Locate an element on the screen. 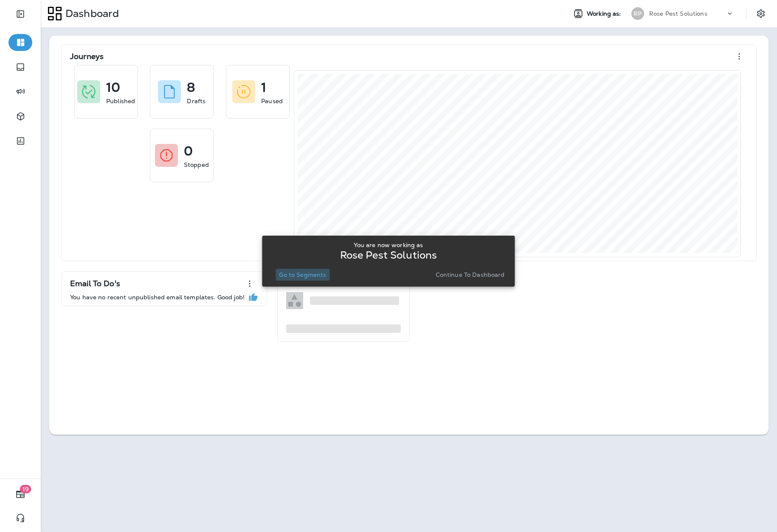 The width and height of the screenshot is (777, 532). p: 0 is located at coordinates (188, 151).